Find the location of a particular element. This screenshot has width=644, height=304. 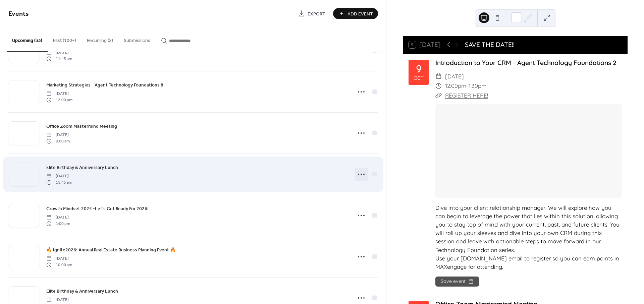

a: Marketing Strategies - Agent Technology Foundations 8 is located at coordinates (104, 85).